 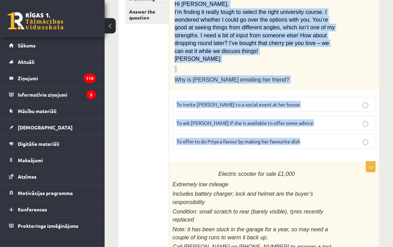 What do you see at coordinates (91, 94) in the screenshot?
I see `i: 3` at bounding box center [91, 94].